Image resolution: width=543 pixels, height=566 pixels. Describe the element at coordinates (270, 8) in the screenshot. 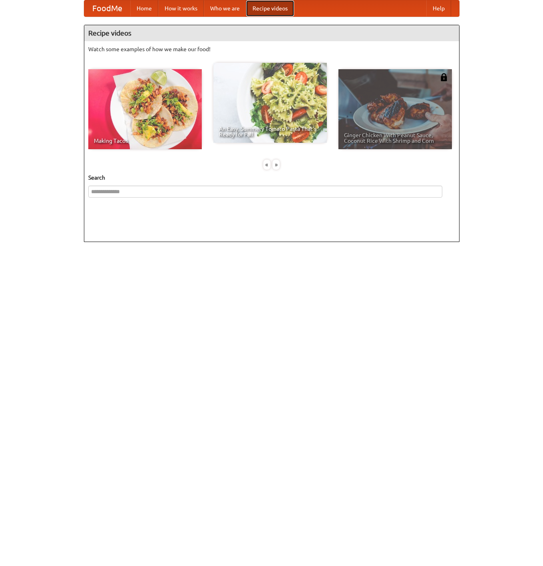

I see `a: Recipe videos` at that location.